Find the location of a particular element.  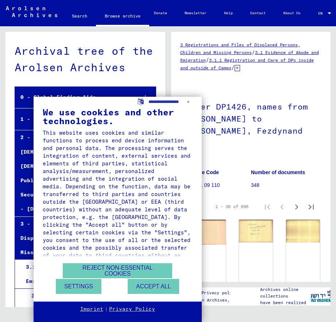

a: Imprint is located at coordinates (92, 309).